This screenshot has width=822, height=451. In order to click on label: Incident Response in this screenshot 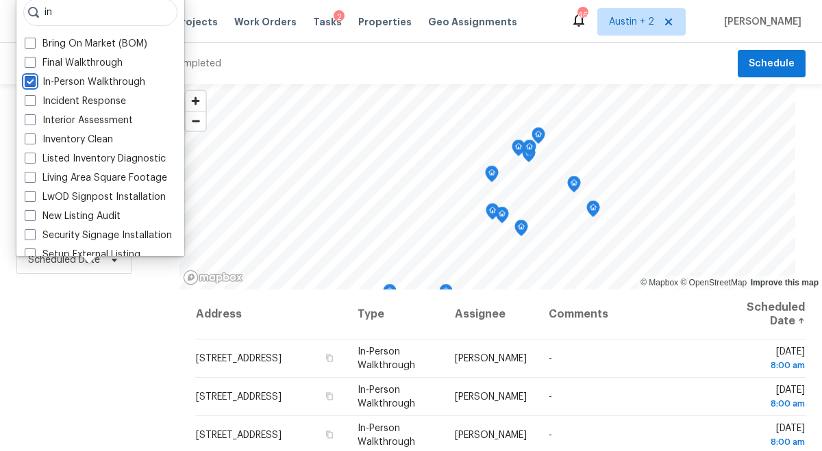, I will do `click(75, 101)`.